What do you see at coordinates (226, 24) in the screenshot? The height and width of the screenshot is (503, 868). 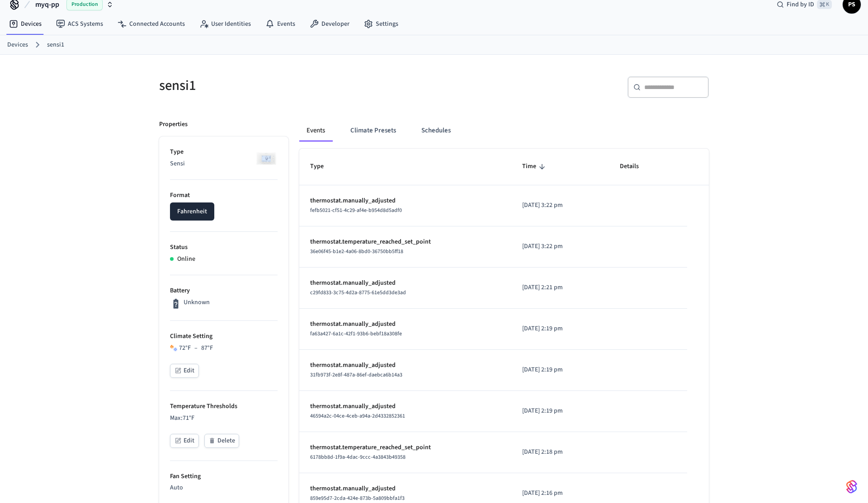 I see `a: User Identities` at bounding box center [226, 24].